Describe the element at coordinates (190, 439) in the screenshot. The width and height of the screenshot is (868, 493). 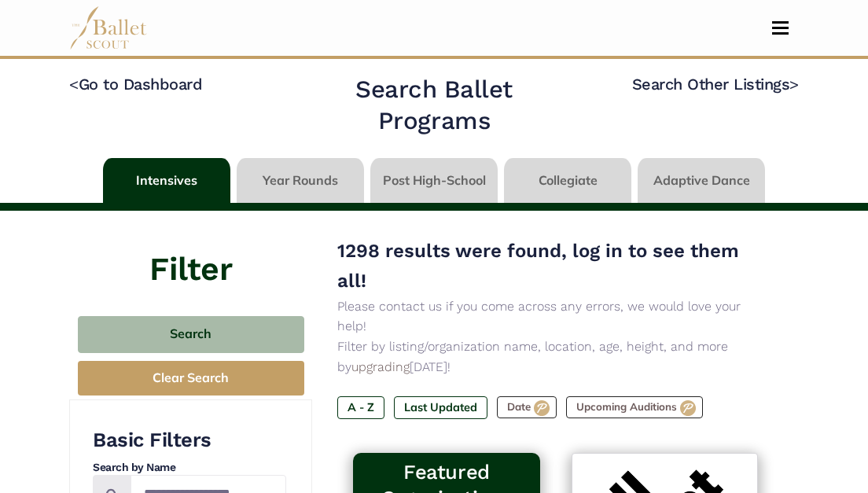
I see `h3: Basic Filters` at that location.